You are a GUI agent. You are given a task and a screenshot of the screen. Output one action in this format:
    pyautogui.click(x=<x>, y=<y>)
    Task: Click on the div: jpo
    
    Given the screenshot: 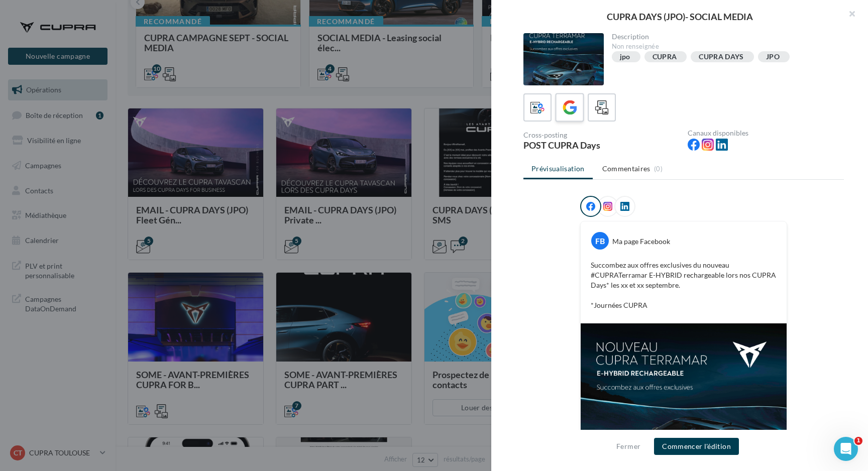 What is the action you would take?
    pyautogui.click(x=625, y=57)
    